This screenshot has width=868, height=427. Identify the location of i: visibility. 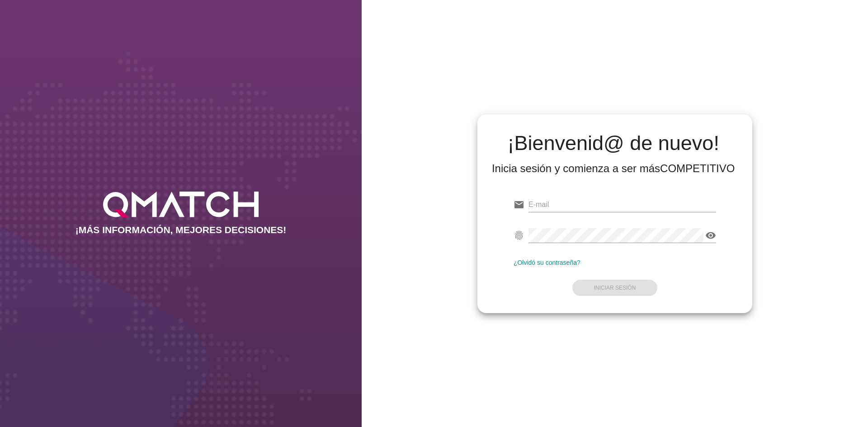
(711, 236).